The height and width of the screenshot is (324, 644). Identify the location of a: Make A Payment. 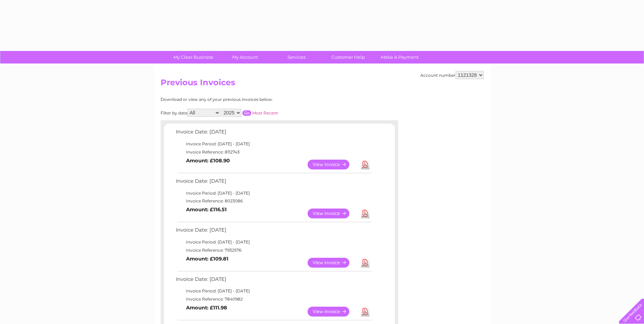
(400, 57).